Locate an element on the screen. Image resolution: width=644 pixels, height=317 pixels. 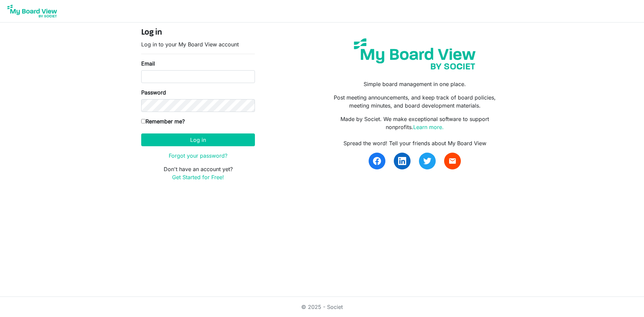
img: facebook.svg is located at coordinates (378, 161).